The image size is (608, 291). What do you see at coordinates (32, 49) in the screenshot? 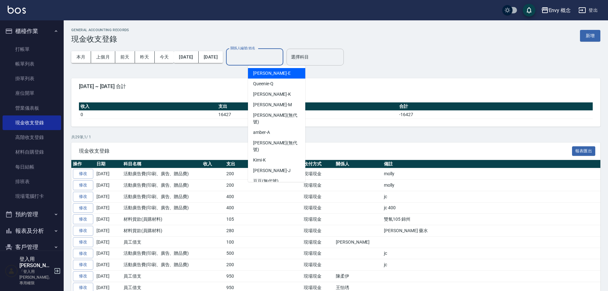
I see `a: 打帳單` at bounding box center [32, 49].